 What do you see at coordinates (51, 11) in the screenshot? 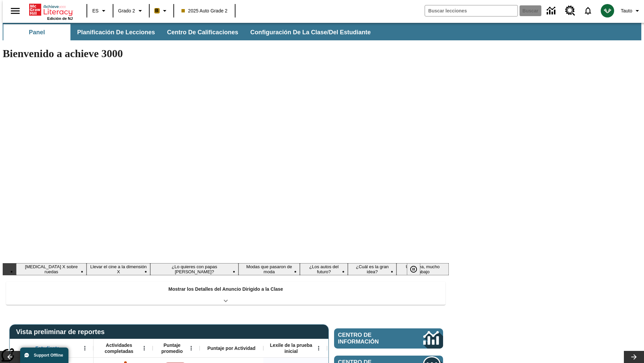
I see `div: Portada` at bounding box center [51, 11].